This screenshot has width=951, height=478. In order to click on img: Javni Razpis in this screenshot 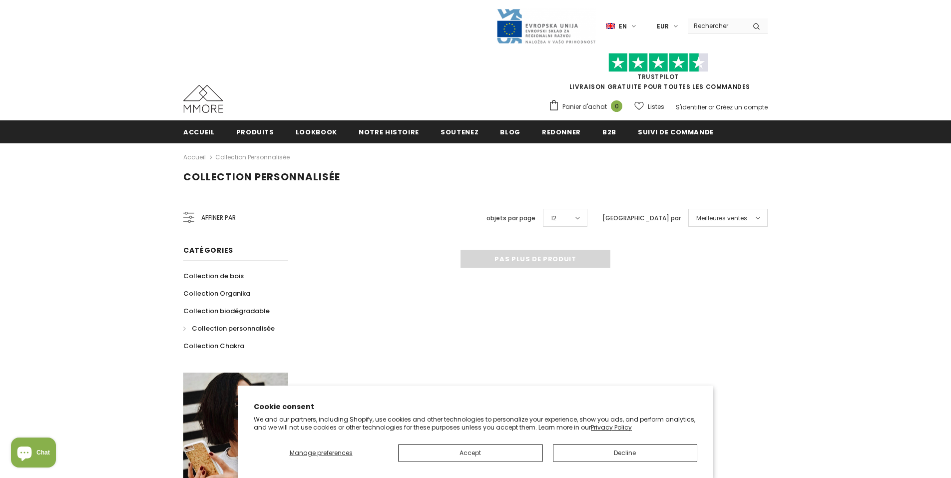, I will do `click(546, 26)`.